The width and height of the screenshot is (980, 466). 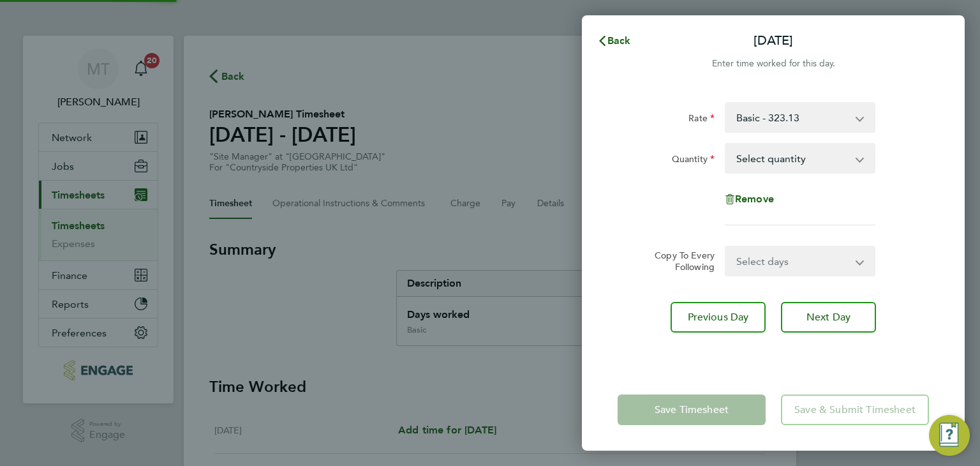 I want to click on button: Next Day, so click(x=828, y=317).